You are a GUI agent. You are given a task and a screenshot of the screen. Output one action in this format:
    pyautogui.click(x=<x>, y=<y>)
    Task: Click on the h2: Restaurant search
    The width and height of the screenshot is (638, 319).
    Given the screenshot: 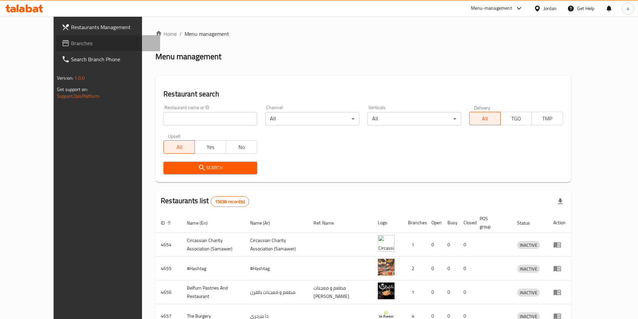 What is the action you would take?
    pyautogui.click(x=363, y=94)
    